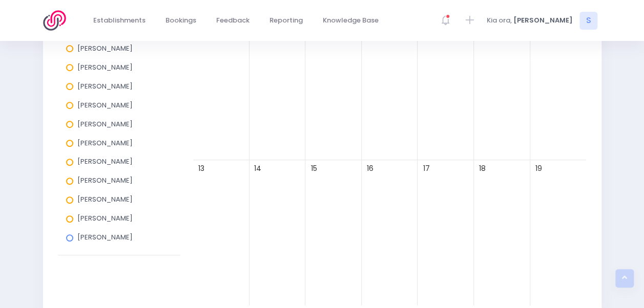  Describe the element at coordinates (370, 169) in the screenshot. I see `span: 16` at that location.